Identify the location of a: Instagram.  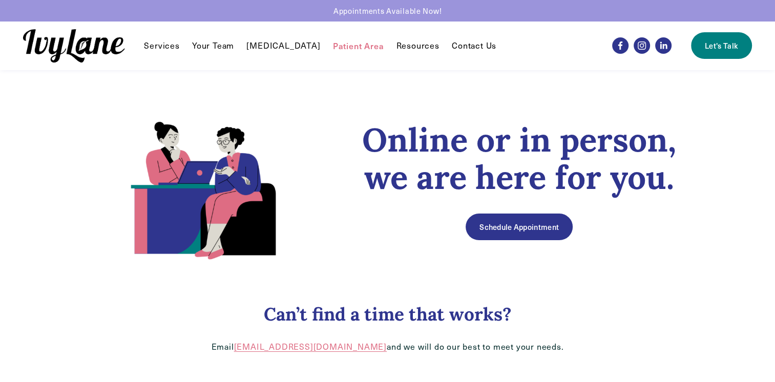
(642, 46).